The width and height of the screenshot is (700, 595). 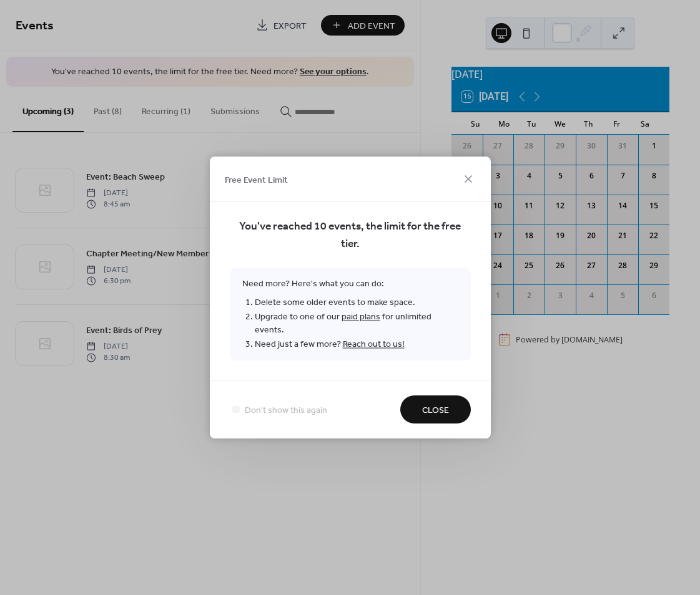 I want to click on li: Need just a few more?, so click(x=357, y=345).